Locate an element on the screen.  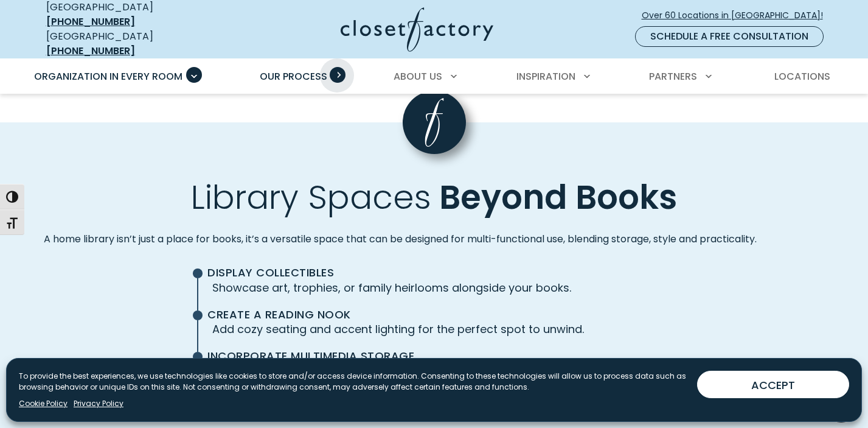
a: Privacy Policy is located at coordinates (98, 403).